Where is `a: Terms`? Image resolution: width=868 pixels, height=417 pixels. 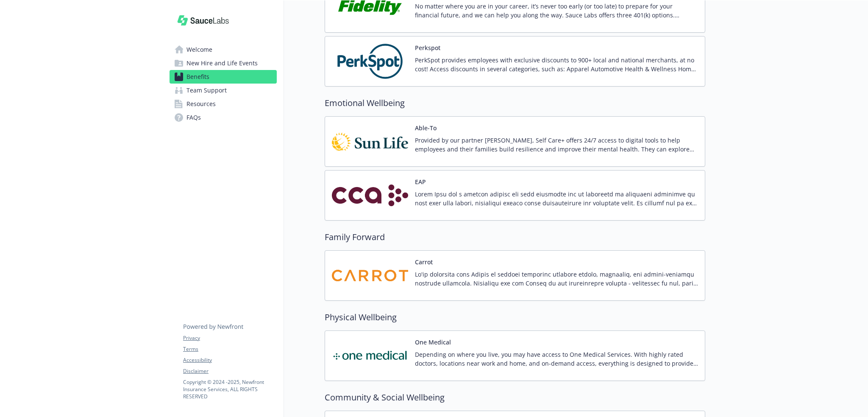 a: Terms is located at coordinates (229, 349).